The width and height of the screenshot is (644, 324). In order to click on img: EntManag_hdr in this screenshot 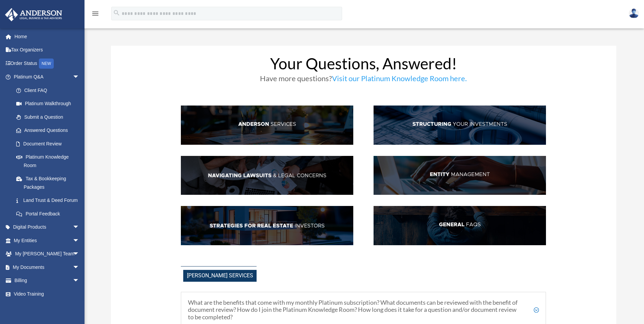, I will do `click(460, 176)`.